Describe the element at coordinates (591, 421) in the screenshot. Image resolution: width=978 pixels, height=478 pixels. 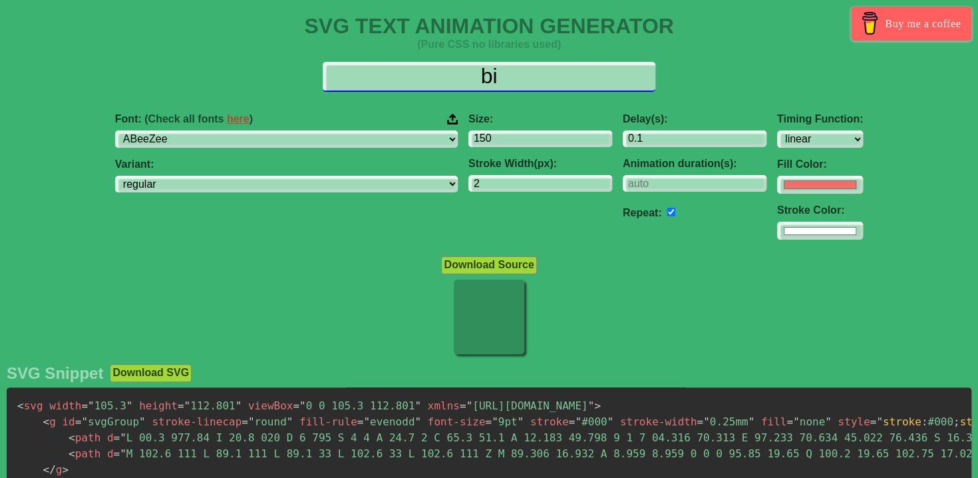
I see `span: #000` at that location.